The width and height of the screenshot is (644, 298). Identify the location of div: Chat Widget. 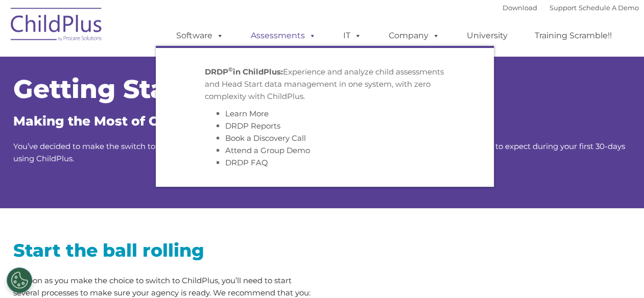
(561, 243).